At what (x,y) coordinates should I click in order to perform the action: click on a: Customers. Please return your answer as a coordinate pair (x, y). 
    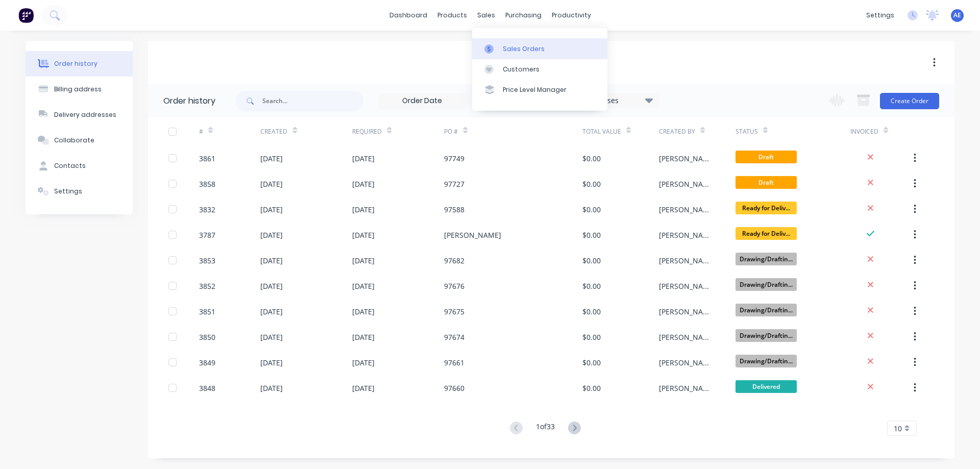
    Looking at the image, I should click on (540, 69).